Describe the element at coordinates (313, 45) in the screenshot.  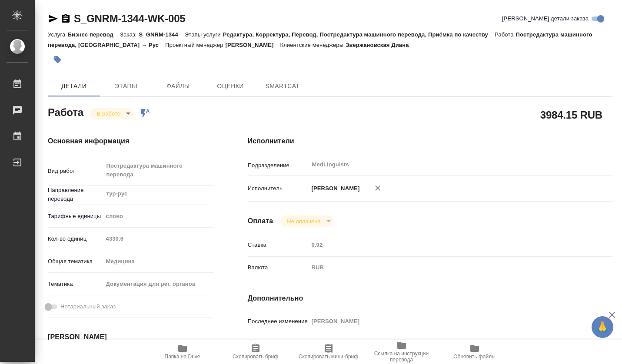
I see `p: Клиентские менеджеры` at that location.